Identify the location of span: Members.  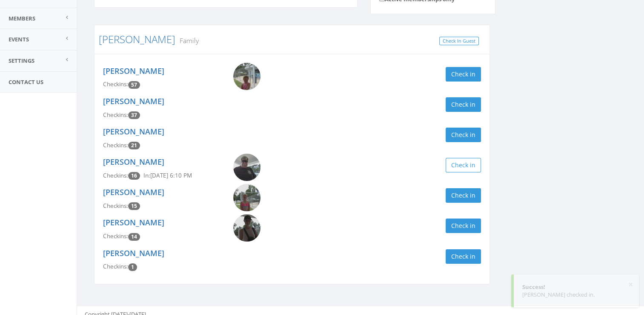
(22, 19).